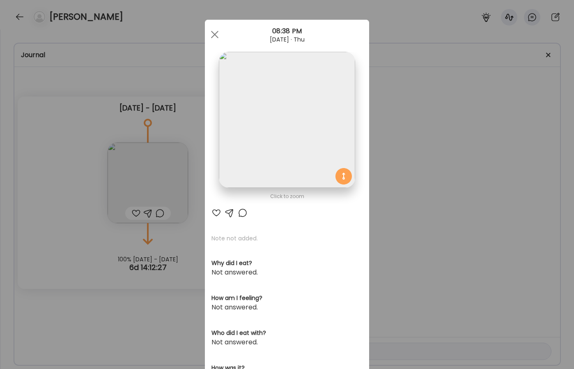 The width and height of the screenshot is (574, 369). Describe the element at coordinates (287, 298) in the screenshot. I see `h3: How am I feeling?` at that location.